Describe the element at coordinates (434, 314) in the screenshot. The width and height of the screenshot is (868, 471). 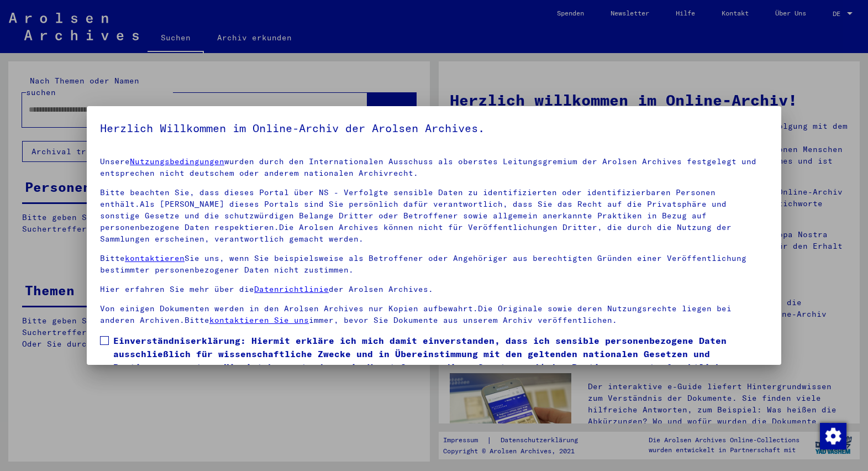
I see `p: Von einigen Dokumenten werden in den Arolsen Archives nur Kopien aufbewahrt.Die Originale sowie d...` at that location.